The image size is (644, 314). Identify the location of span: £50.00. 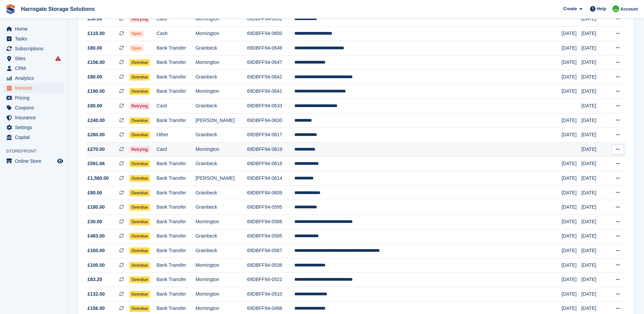
(95, 19).